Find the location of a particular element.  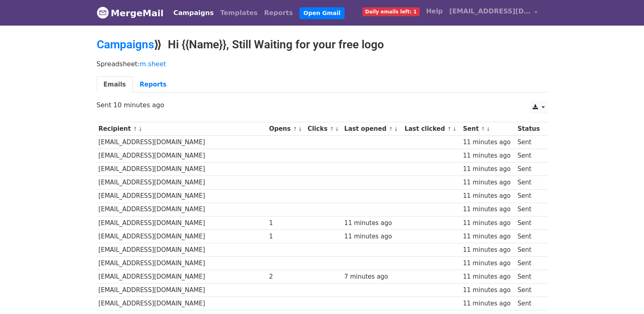

a: Open Gmail is located at coordinates (322, 13).